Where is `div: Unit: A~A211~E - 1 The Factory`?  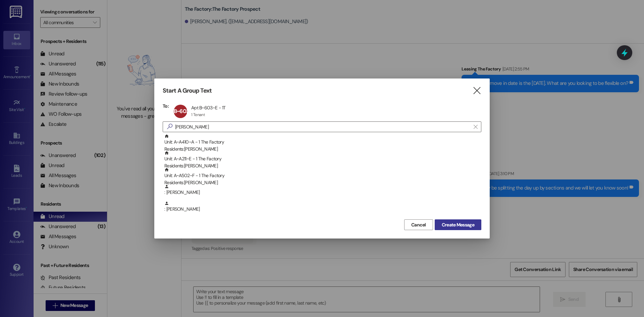 div: Unit: A~A211~E - 1 The Factory is located at coordinates (323, 160).